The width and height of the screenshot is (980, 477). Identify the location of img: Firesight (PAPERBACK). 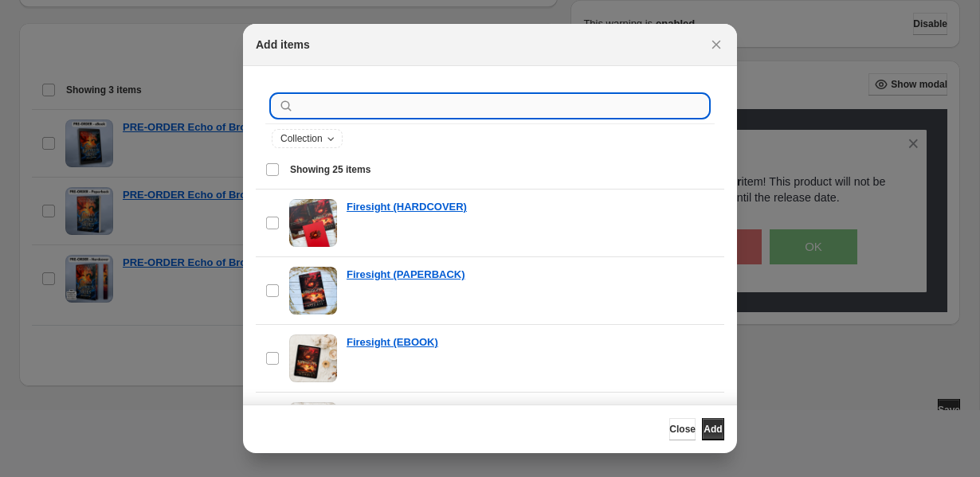
(313, 291).